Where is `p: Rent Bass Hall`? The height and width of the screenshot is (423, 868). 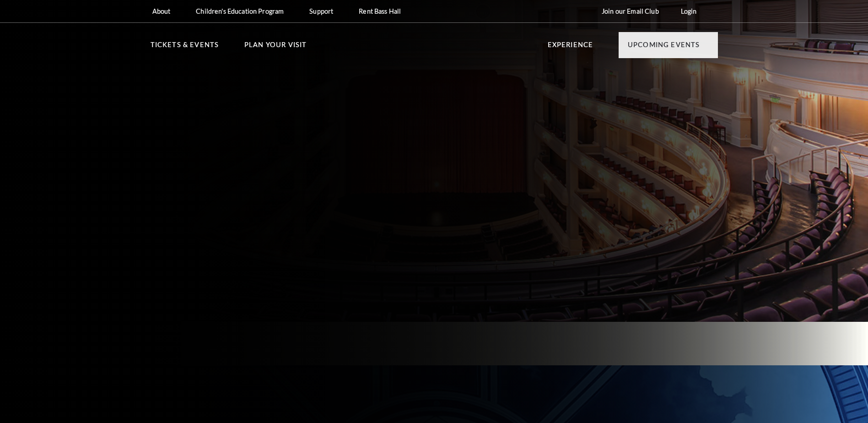 p: Rent Bass Hall is located at coordinates (380, 11).